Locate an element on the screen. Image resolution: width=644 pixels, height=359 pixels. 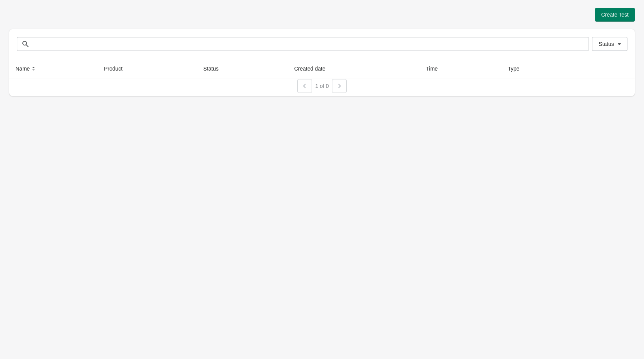
span: Status is located at coordinates (606, 44).